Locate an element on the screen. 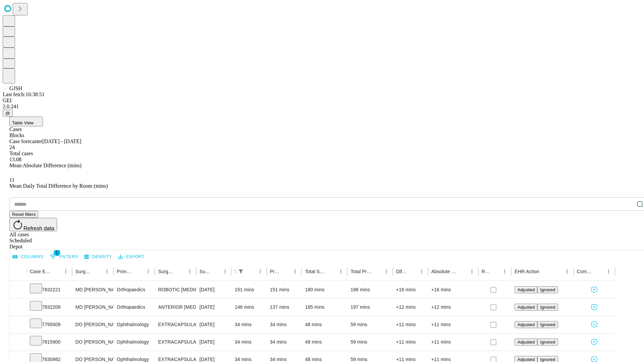 Image resolution: width=644 pixels, height=362 pixels. div: 197 mins is located at coordinates (370, 307).